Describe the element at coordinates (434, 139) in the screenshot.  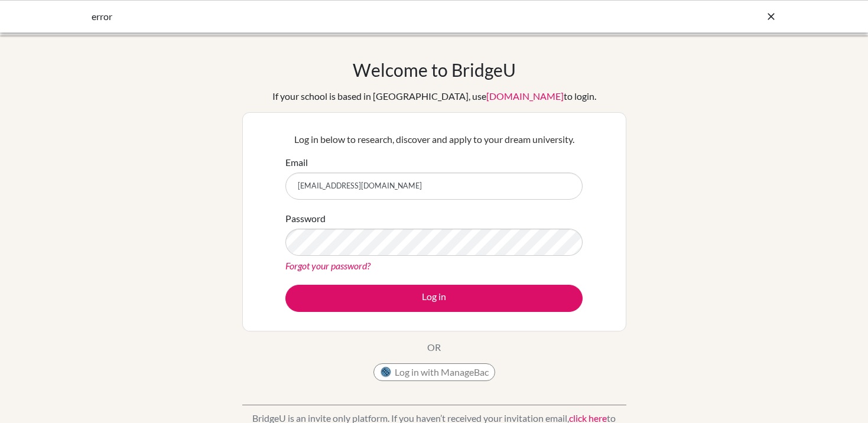
I see `p: Log in below to research, discover and apply to your dream university.` at that location.